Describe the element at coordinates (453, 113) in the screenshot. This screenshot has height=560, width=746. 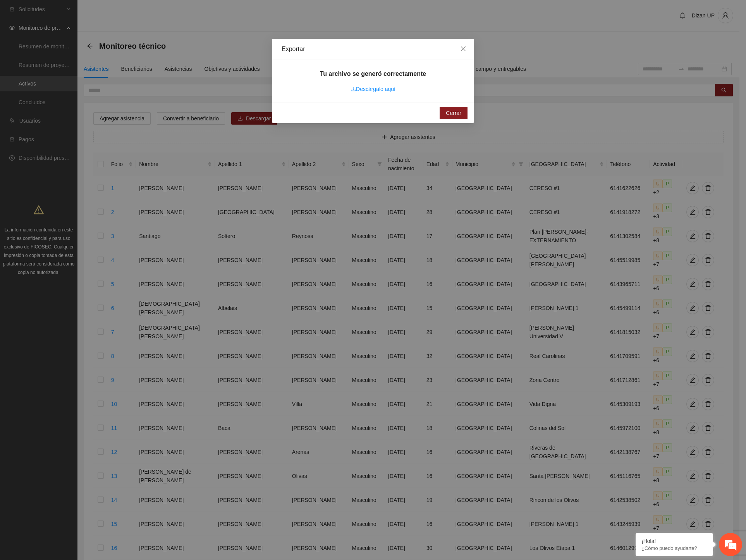
I see `span: Cerrar` at that location.